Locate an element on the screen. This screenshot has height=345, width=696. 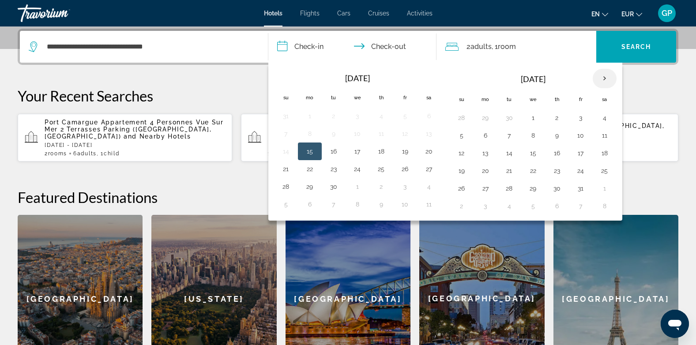
button: Travelers: 2 adults, 0 children is located at coordinates (517, 47).